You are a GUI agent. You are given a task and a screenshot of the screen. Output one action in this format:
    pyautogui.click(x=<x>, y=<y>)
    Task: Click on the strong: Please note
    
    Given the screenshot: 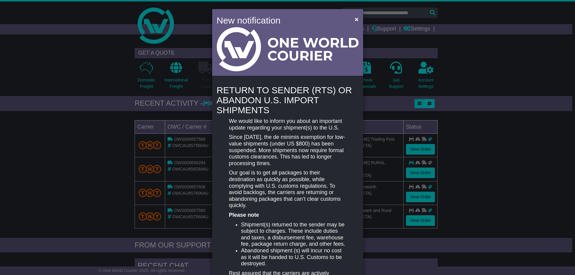 What is the action you would take?
    pyautogui.click(x=244, y=215)
    